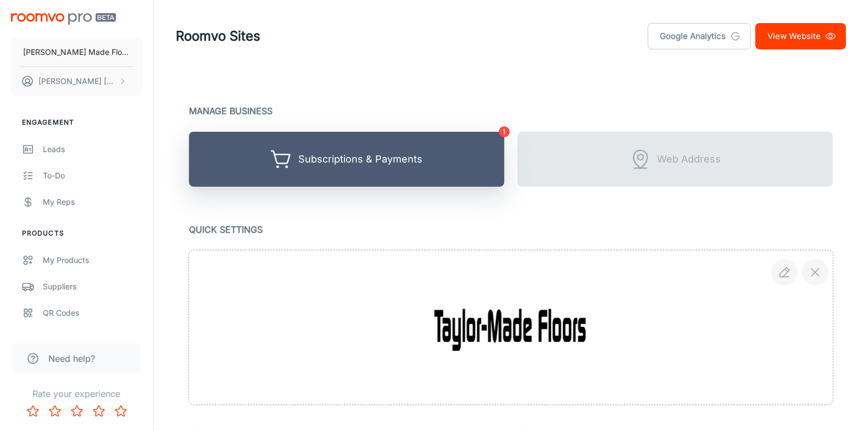 This screenshot has width=868, height=431. Describe the element at coordinates (92, 313) in the screenshot. I see `div: QR Codes` at that location.